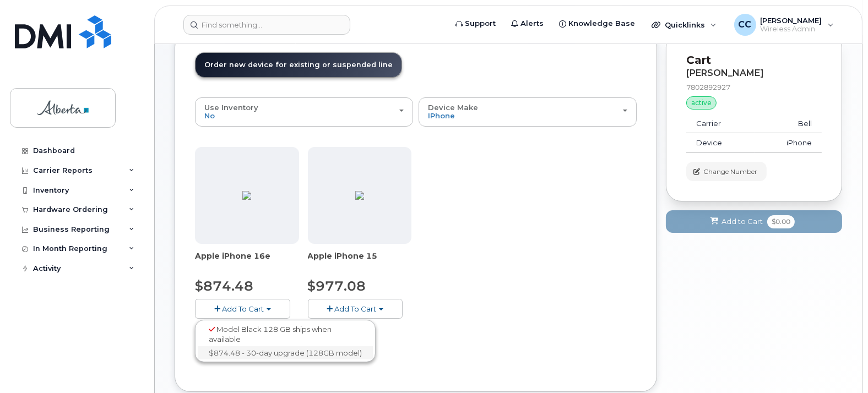 This screenshot has height=393, width=868. Describe the element at coordinates (360, 261) in the screenshot. I see `div: Apple iPhone 15` at that location.